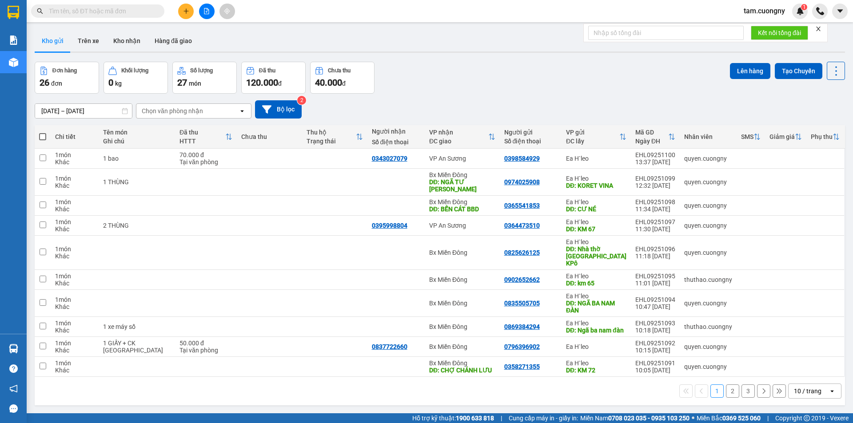 This screenshot has width=853, height=423. Describe the element at coordinates (655, 202) in the screenshot. I see `div: EHL09251098` at that location.